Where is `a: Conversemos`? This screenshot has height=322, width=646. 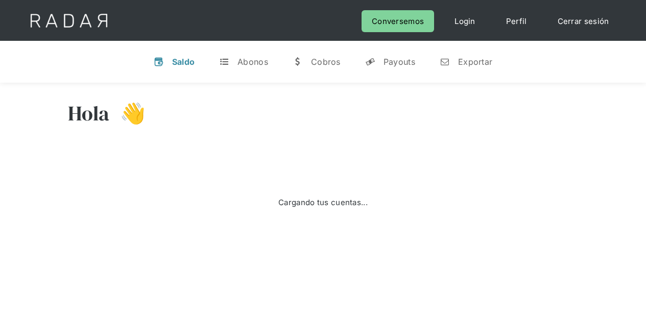 a: Conversemos is located at coordinates (398, 21).